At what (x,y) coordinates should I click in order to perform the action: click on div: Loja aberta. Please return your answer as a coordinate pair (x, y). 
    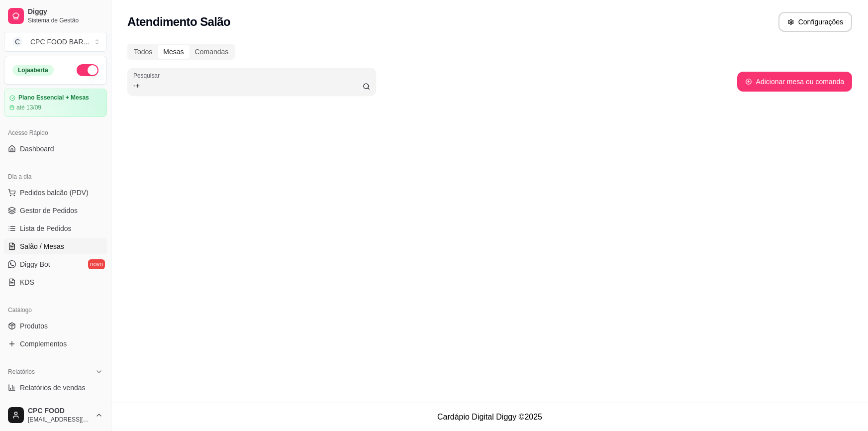
    Looking at the image, I should click on (33, 70).